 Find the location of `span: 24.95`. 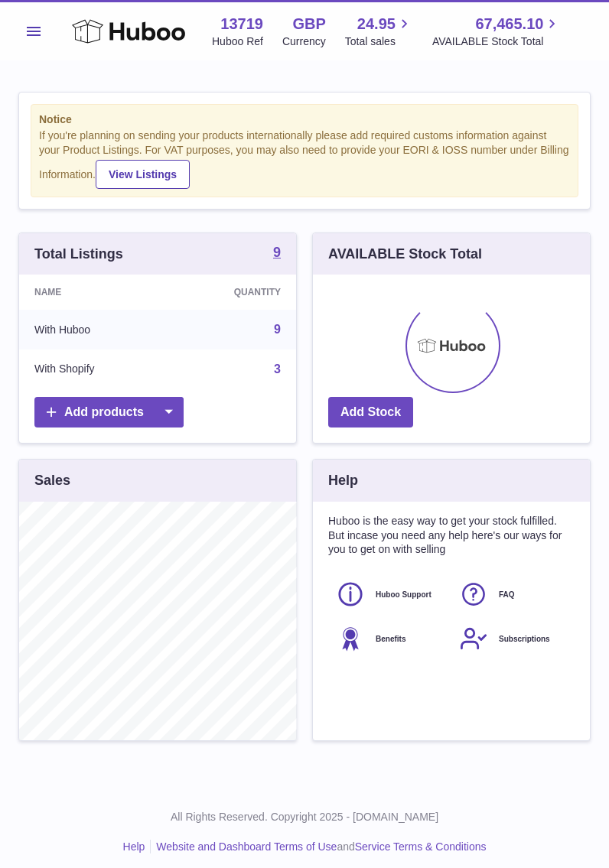

span: 24.95 is located at coordinates (376, 23).